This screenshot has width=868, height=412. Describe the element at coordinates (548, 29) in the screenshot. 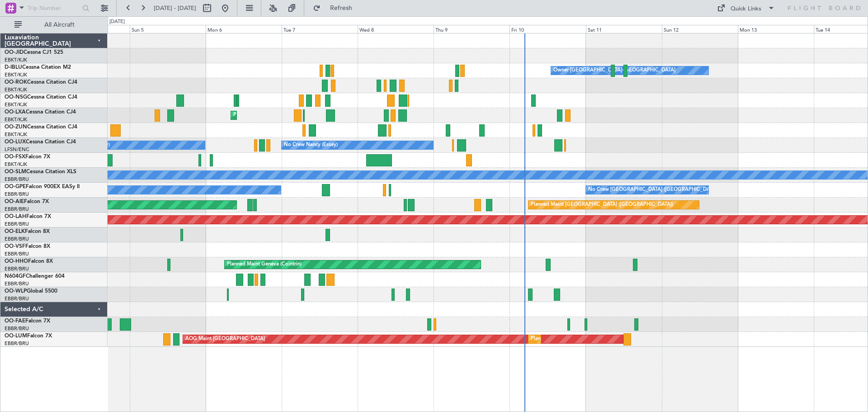

I see `div: Fri 10` at that location.